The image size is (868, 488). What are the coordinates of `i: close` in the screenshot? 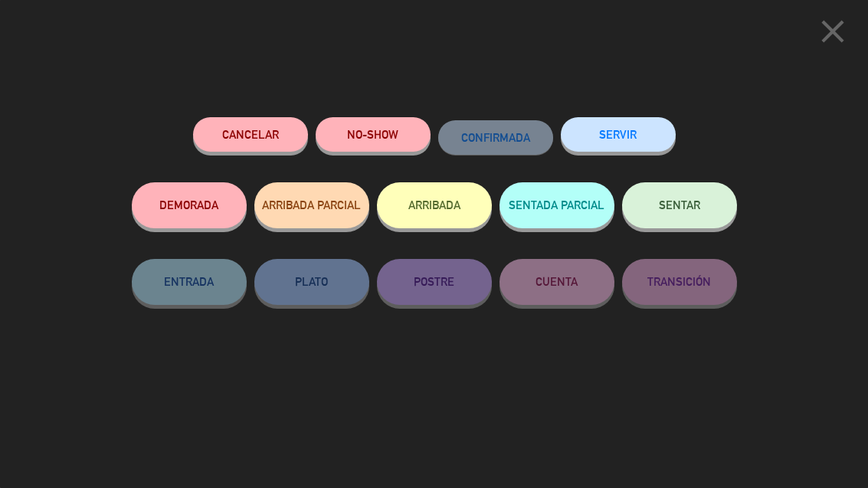 It's located at (833, 32).